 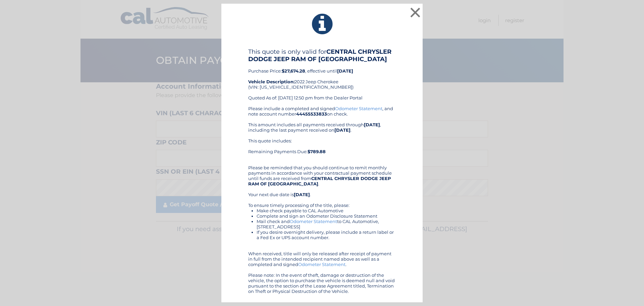 I want to click on b: $27,674.28, so click(x=293, y=71).